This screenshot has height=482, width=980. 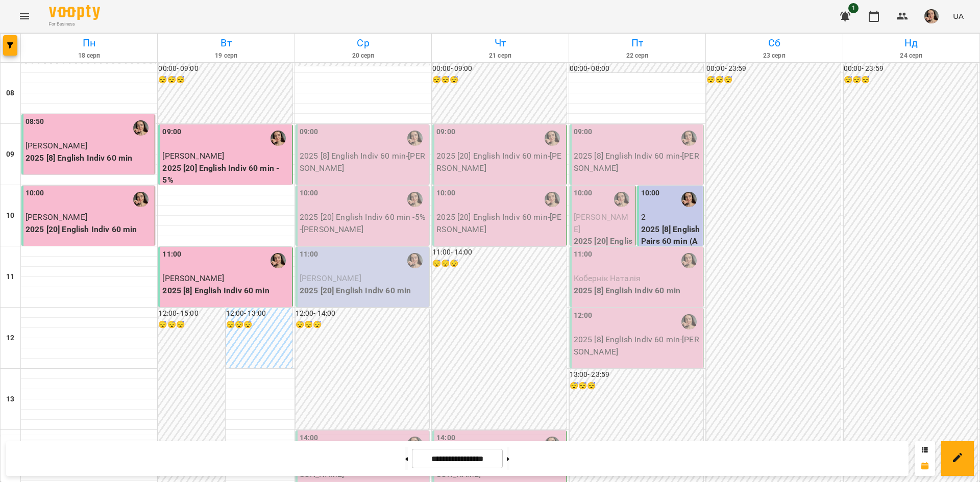 I want to click on h6: 10, so click(x=10, y=216).